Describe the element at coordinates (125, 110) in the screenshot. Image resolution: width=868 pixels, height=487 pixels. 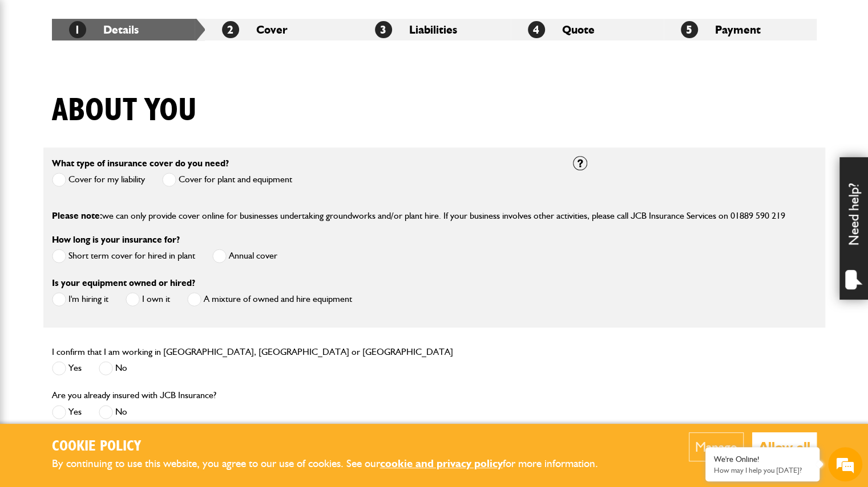
I see `h1: About you` at that location.